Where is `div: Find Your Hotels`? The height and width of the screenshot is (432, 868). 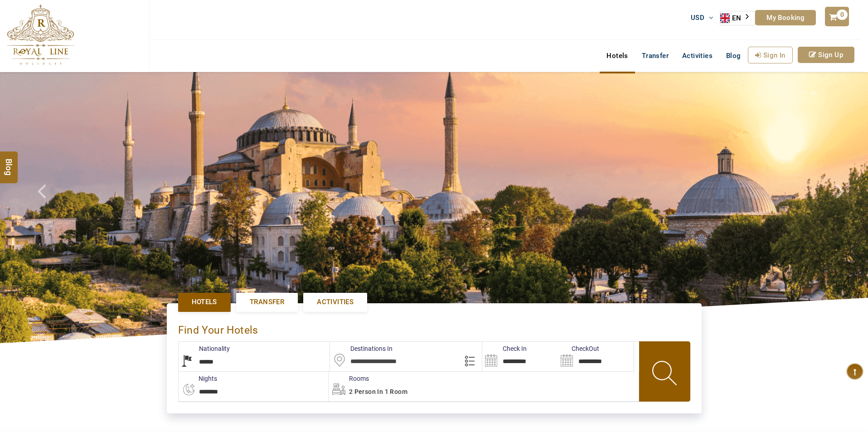
div: Find Your Hotels is located at coordinates (434, 328).